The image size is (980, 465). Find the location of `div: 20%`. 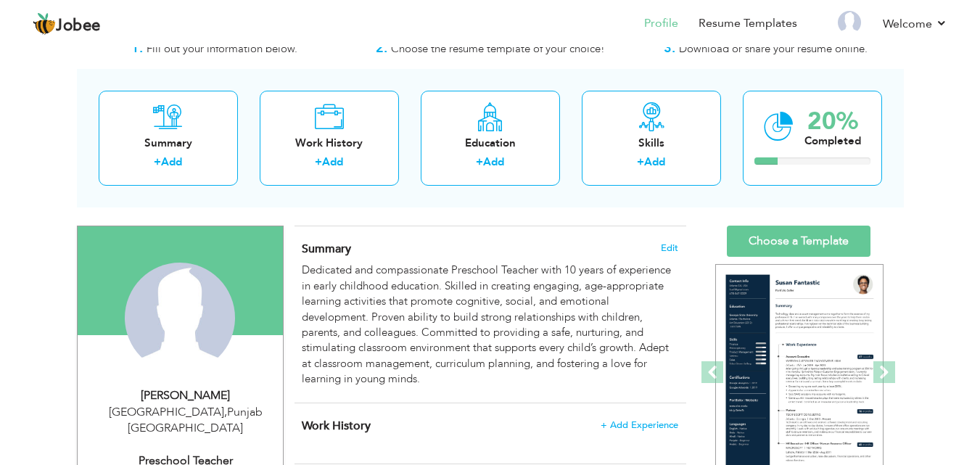

div: 20% is located at coordinates (833, 121).